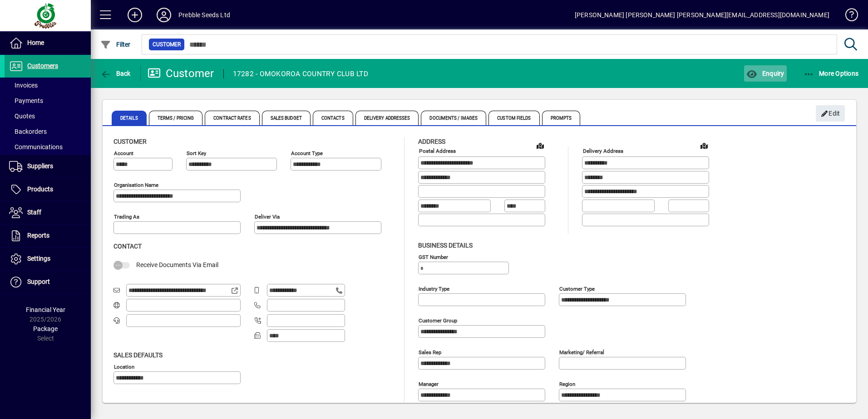 Image resolution: width=868 pixels, height=419 pixels. What do you see at coordinates (831, 74) in the screenshot?
I see `span: More Options` at bounding box center [831, 74].